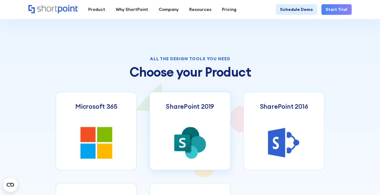 The image size is (380, 195). I want to click on a: Company, so click(169, 9).